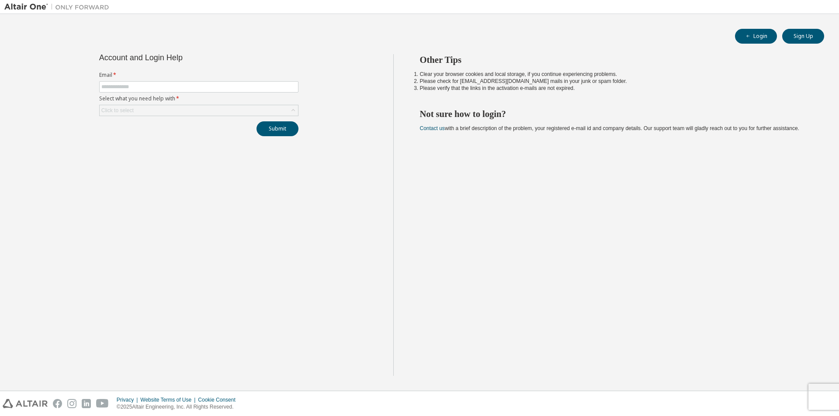 This screenshot has height=416, width=839. I want to click on li: Clear your browser cookies and local storage, if you continue experiencing problems., so click(614, 74).